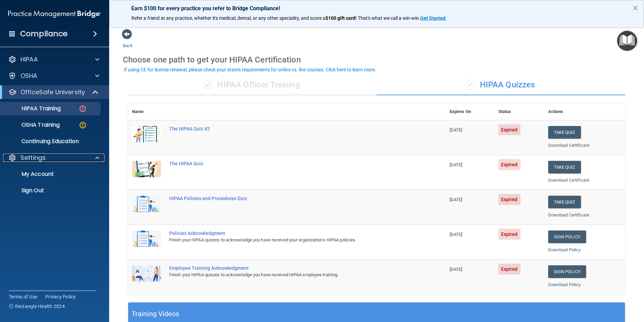 The image size is (644, 322). Describe the element at coordinates (32, 108) in the screenshot. I see `p: HIPAA Training` at that location.